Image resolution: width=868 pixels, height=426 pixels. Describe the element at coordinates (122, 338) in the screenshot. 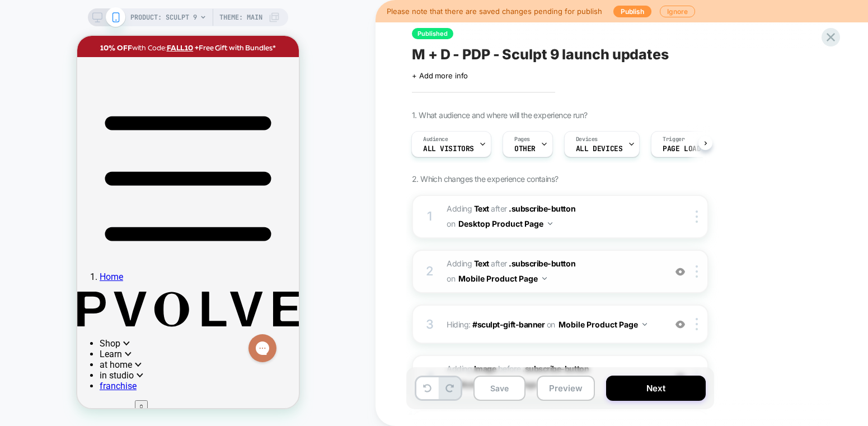

I see `li: in studio` at that location.